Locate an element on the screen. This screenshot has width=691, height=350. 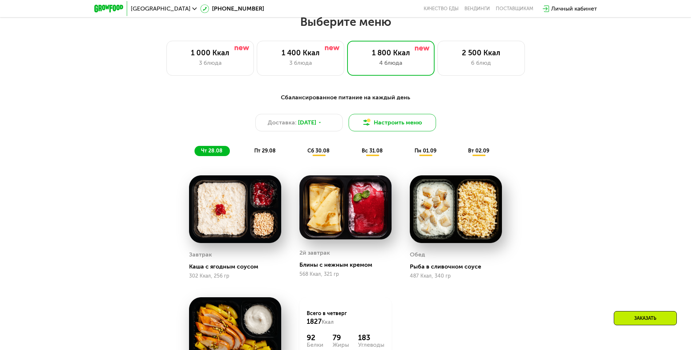
span: вс 31.08 is located at coordinates (372, 151).